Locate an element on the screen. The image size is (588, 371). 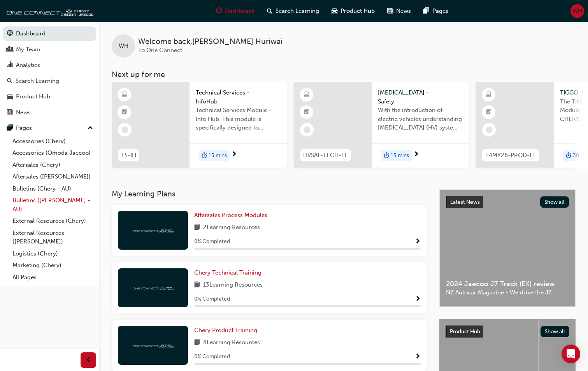
a: News is located at coordinates (49, 112).